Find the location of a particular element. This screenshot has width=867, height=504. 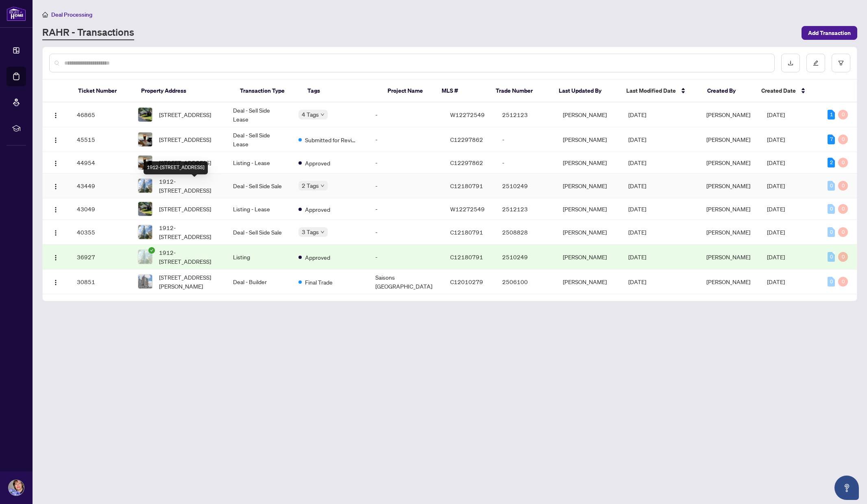

span: Deal Processing is located at coordinates (71, 14).